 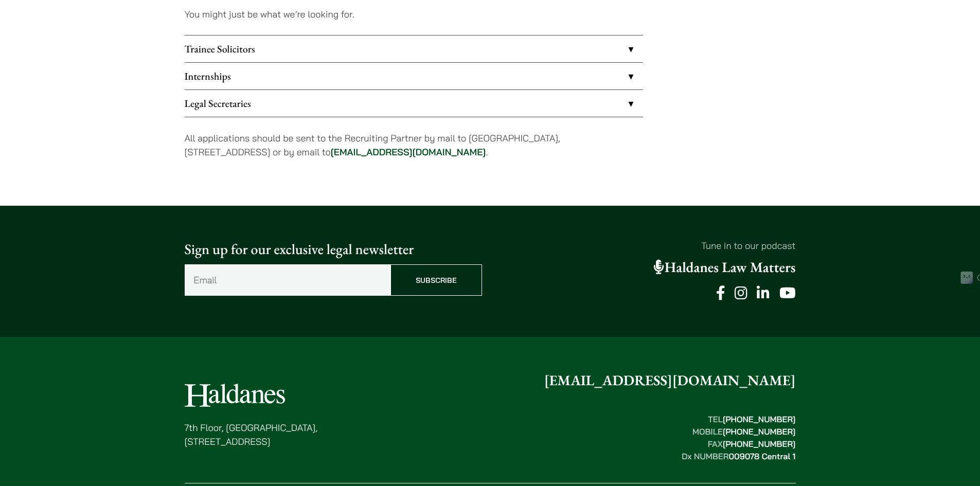 I want to click on input: Subscribe, so click(x=436, y=280).